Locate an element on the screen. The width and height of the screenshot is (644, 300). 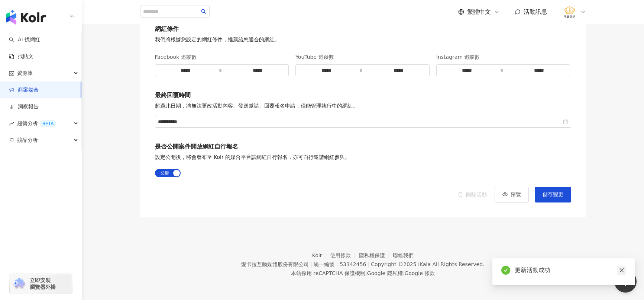
a: Google 條款 is located at coordinates (419, 273).